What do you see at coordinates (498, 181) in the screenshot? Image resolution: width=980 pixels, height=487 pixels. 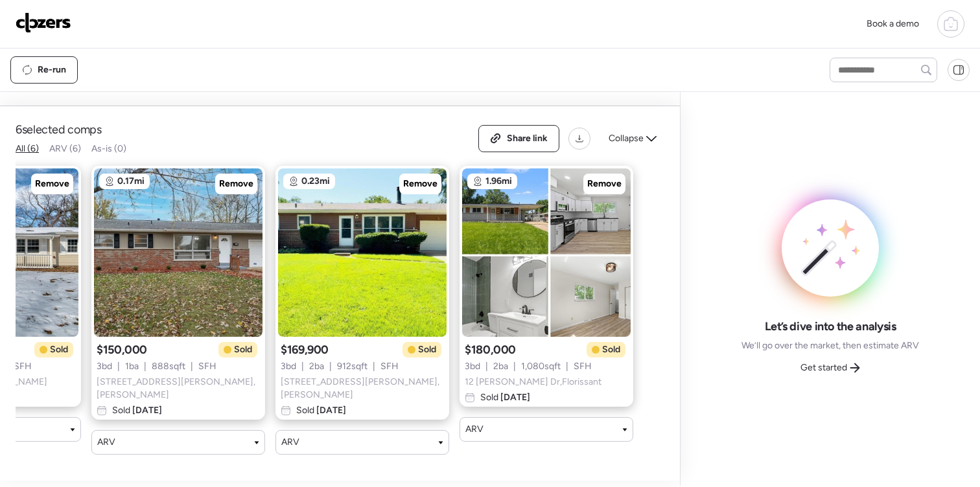 I see `span: 1.96mi` at bounding box center [498, 181].